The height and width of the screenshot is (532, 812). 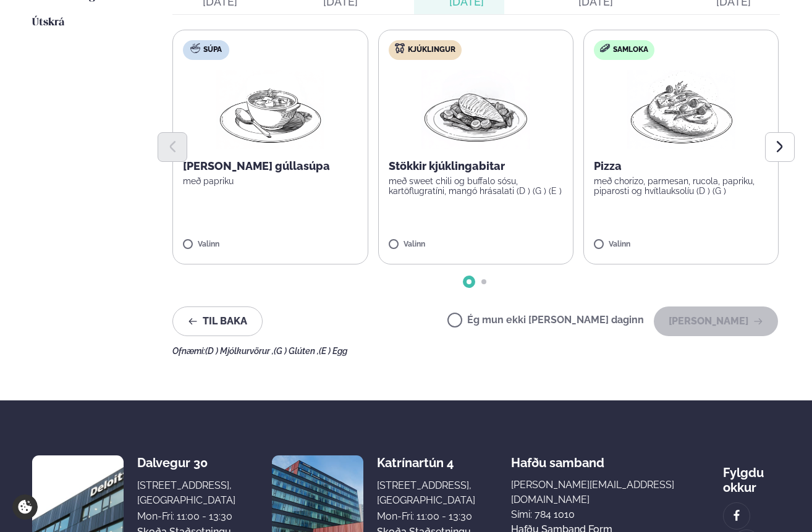 I want to click on span: (D ) Mjólkurvörur ,, so click(x=239, y=351).